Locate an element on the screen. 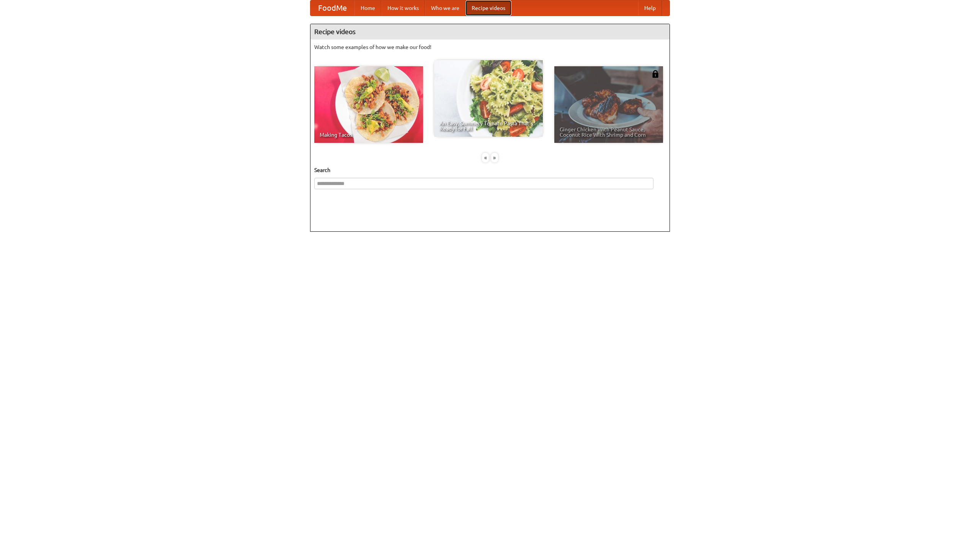  h5: Search is located at coordinates (490, 170).